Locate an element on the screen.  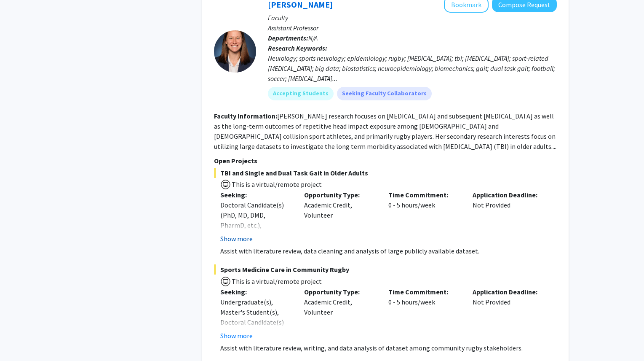
p: Assist with literature review, data cleaning and analysis of large publicly available dataset. is located at coordinates (388, 251).